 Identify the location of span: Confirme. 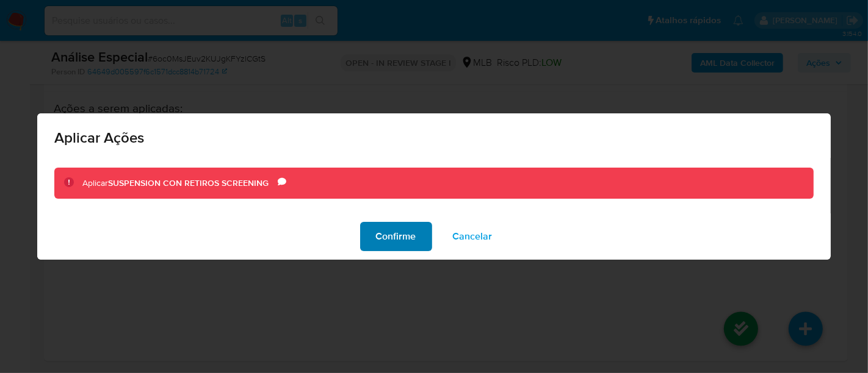
(396, 236).